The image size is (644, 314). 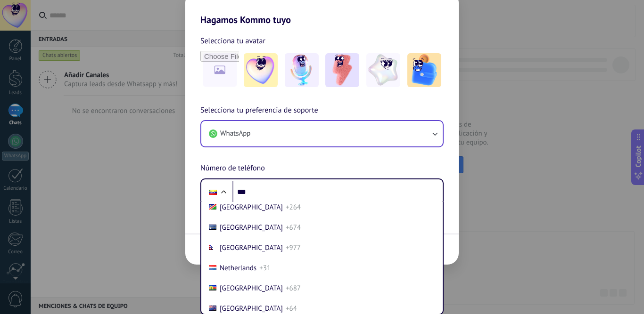 What do you see at coordinates (293, 207) in the screenshot?
I see `span: +264` at bounding box center [293, 207].